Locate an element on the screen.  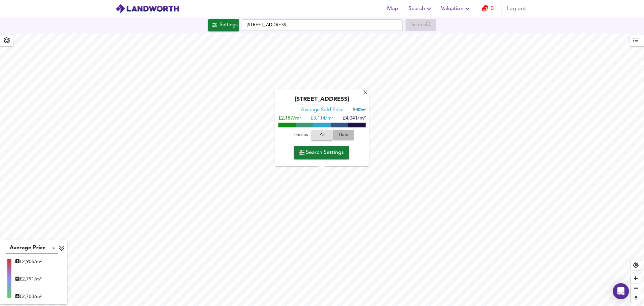
span: m² is located at coordinates (364, 110).